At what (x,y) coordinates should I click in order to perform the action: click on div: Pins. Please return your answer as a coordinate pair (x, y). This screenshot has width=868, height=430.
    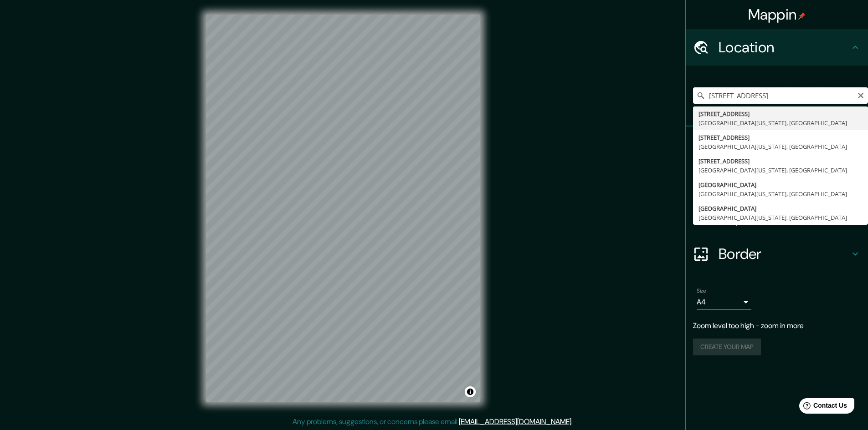
    Looking at the image, I should click on (777, 145).